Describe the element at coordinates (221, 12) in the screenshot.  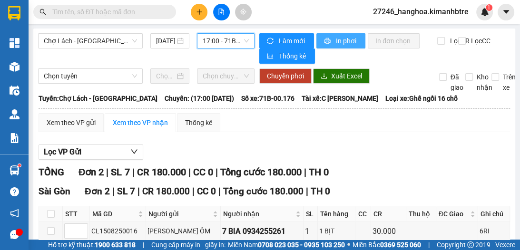
I see `button: file-add` at that location.